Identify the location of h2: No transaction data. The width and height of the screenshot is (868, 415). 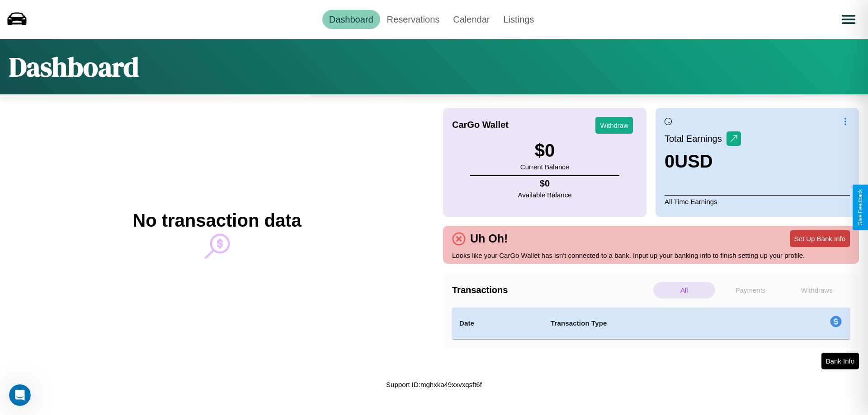
(217, 221).